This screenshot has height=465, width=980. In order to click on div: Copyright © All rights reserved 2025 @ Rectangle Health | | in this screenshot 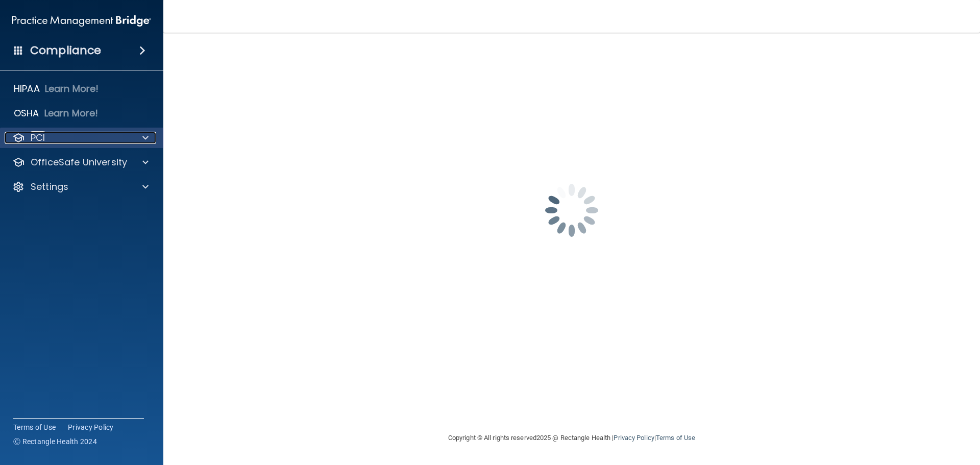, I will do `click(572, 438)`.